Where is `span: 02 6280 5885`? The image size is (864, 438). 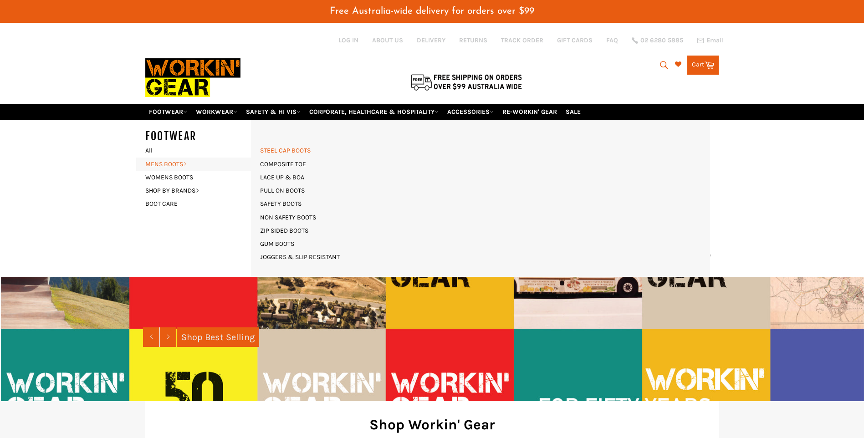 span: 02 6280 5885 is located at coordinates (662, 41).